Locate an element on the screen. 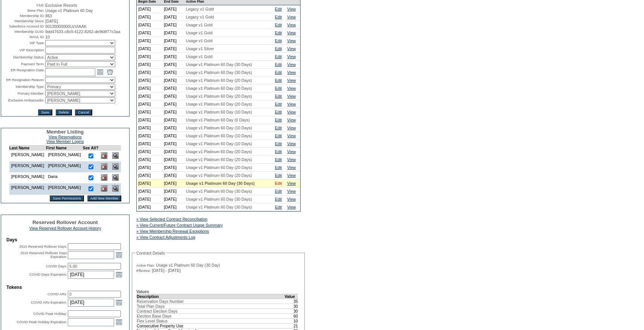  a: View Reserved Rollover Account History is located at coordinates (65, 228).